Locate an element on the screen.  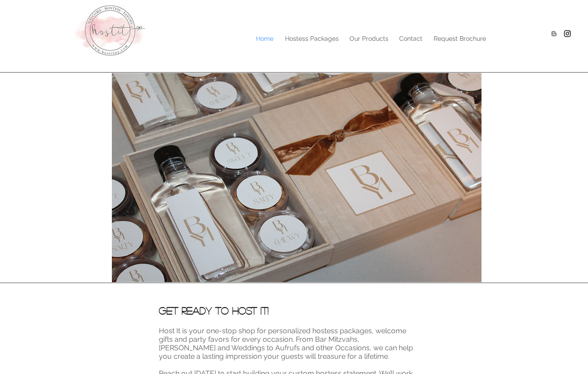
span: Host It is your one-stop shop for personalized hostess packages, welcome gifts and party favors f... is located at coordinates (286, 344).